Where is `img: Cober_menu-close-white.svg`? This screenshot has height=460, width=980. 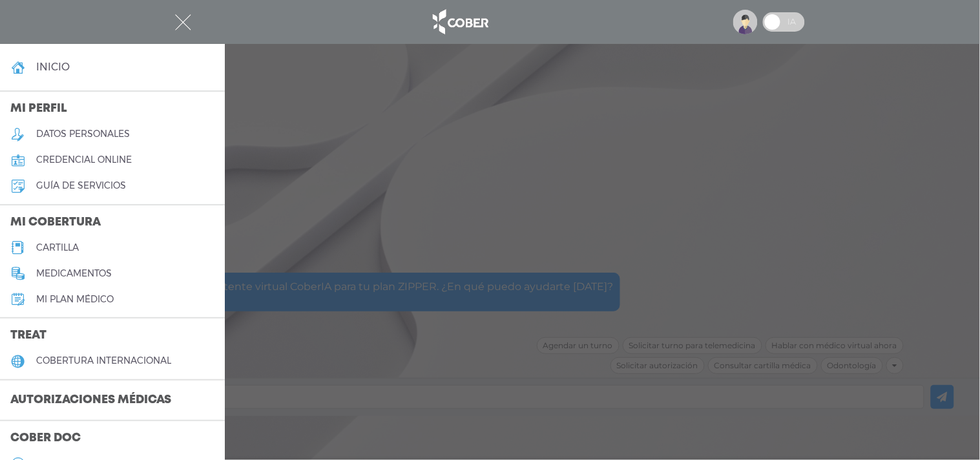 img: Cober_menu-close-white.svg is located at coordinates (183, 22).